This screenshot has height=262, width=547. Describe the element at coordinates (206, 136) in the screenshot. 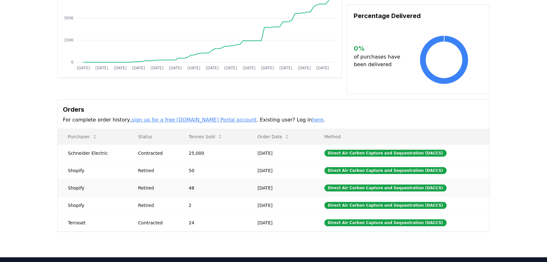

I see `button: Tonnes Sold` at that location.